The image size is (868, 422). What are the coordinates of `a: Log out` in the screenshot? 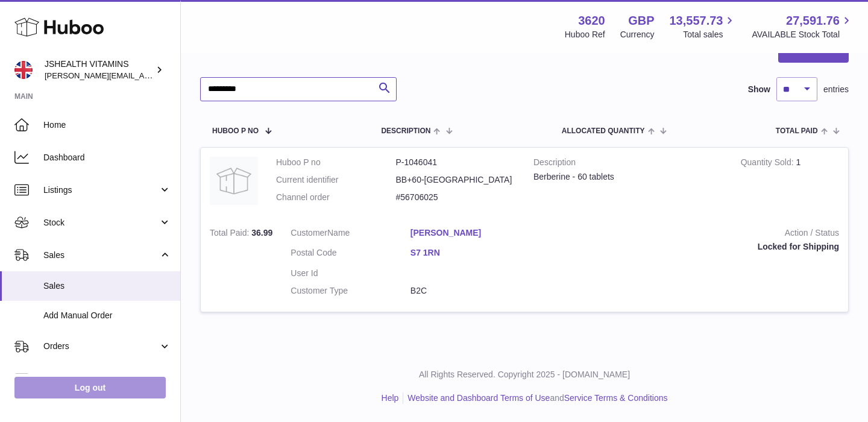 It's located at (90, 387).